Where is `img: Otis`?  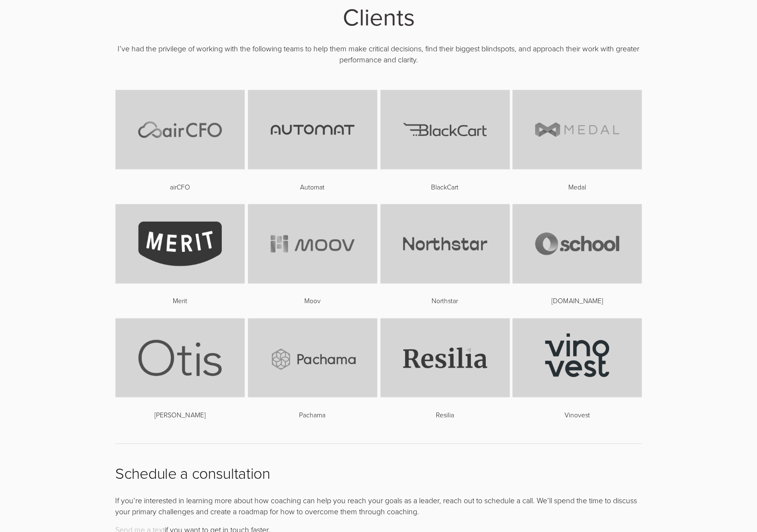
img: Otis is located at coordinates (180, 358).